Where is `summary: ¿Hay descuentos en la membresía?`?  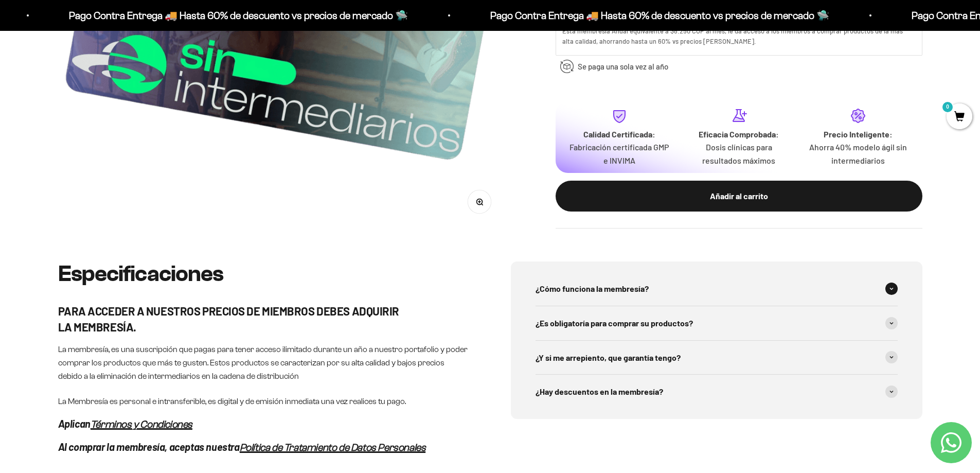 summary: ¿Hay descuentos en la membresía? is located at coordinates (717, 392).